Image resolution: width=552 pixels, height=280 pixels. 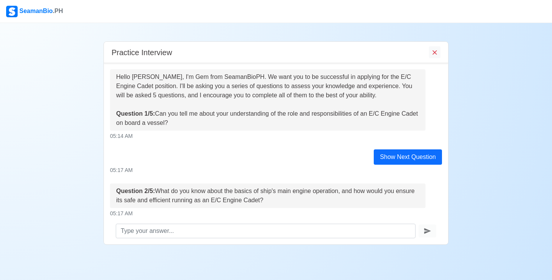 What do you see at coordinates (142, 53) in the screenshot?
I see `h5: Practice Interview` at bounding box center [142, 53].